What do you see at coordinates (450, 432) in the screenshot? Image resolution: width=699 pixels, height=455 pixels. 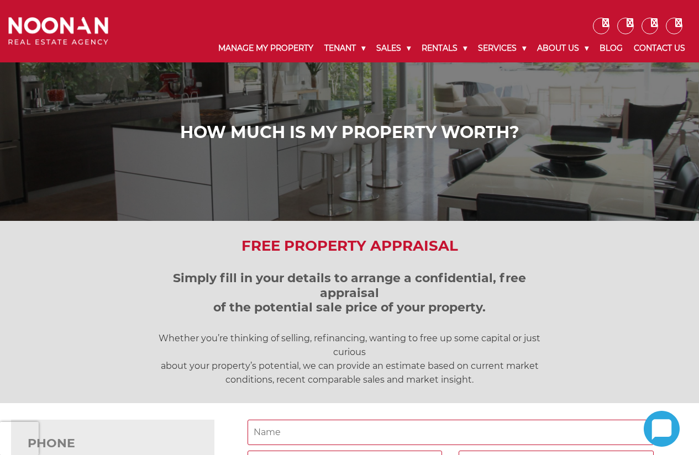 I see `input: Name` at bounding box center [450, 432].